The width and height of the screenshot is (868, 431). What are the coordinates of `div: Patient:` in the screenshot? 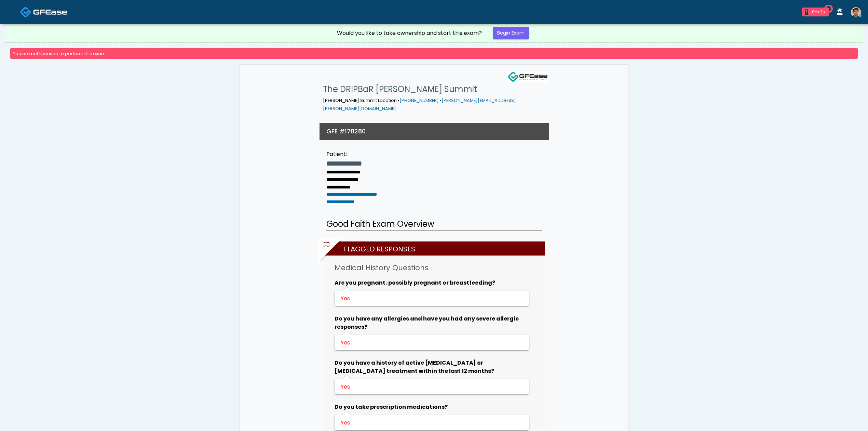 It's located at (352, 154).